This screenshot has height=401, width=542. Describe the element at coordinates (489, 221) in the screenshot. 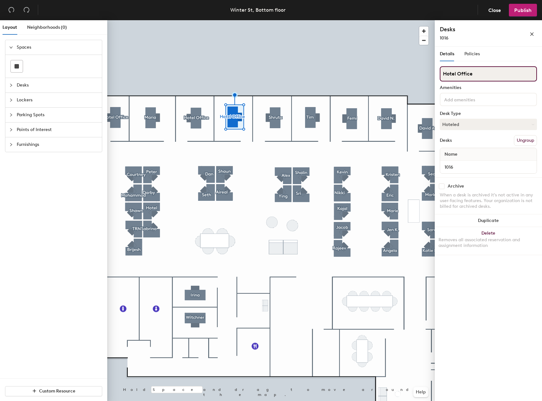

I see `button: Duplicate` at that location.